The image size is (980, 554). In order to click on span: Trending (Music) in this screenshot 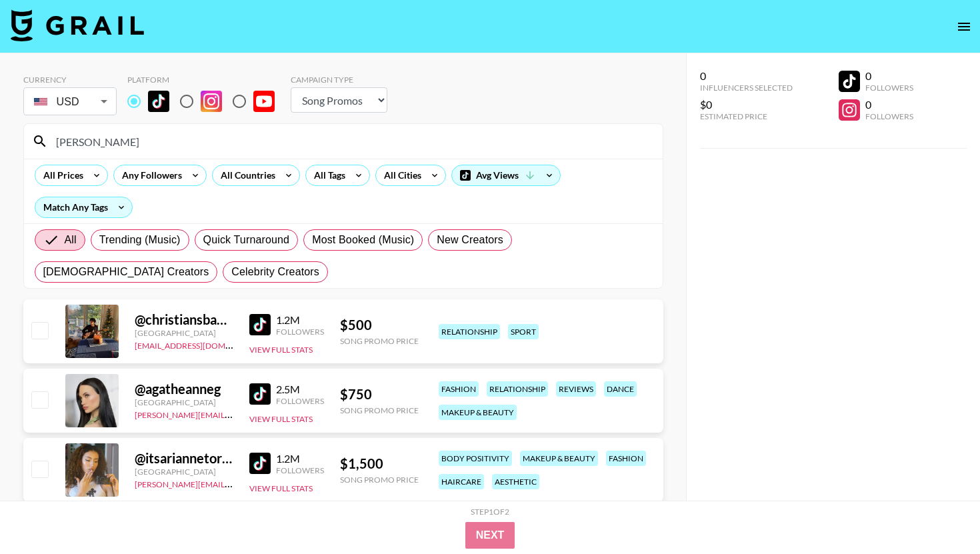, I will do `click(140, 240)`.